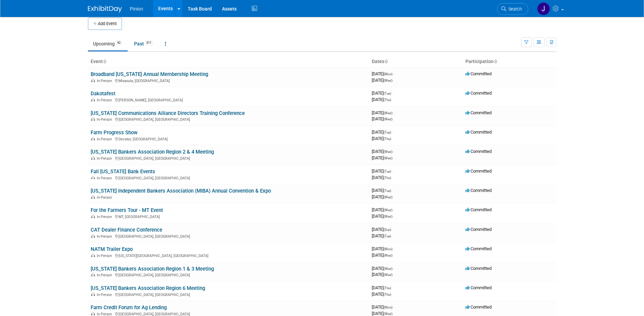 This screenshot has width=644, height=316. What do you see at coordinates (513, 9) in the screenshot?
I see `a: Search` at bounding box center [513, 9].